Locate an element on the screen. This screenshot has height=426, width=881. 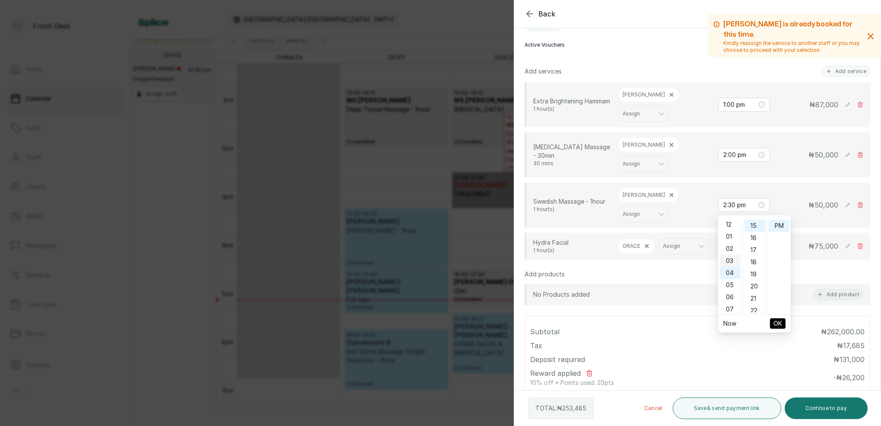
p: Subtotal is located at coordinates (545, 331).